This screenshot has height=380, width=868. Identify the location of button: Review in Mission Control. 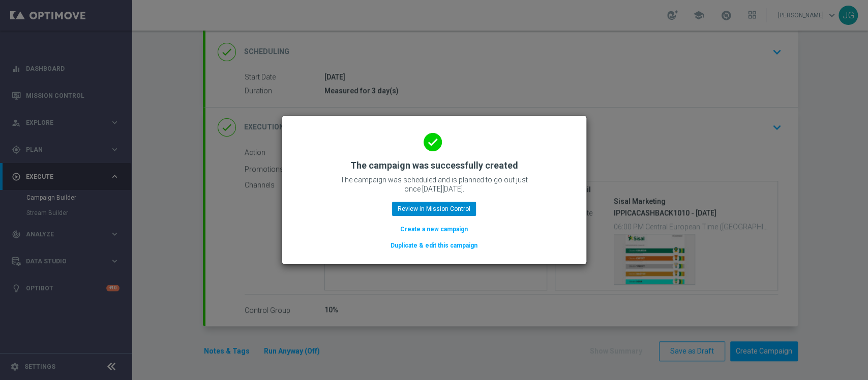
(434, 208).